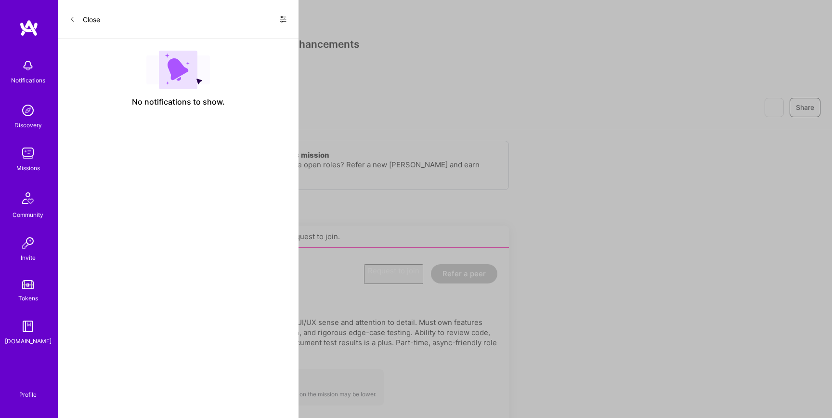 Image resolution: width=832 pixels, height=418 pixels. Describe the element at coordinates (28, 389) in the screenshot. I see `a: Profile` at that location.